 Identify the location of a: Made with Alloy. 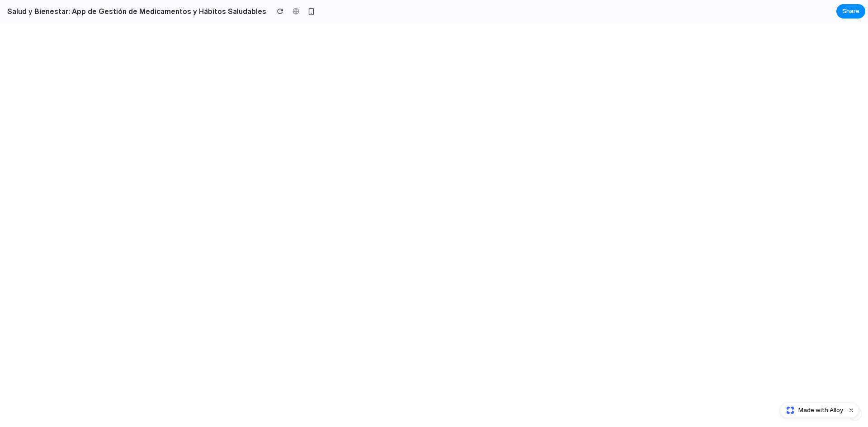
(812, 410).